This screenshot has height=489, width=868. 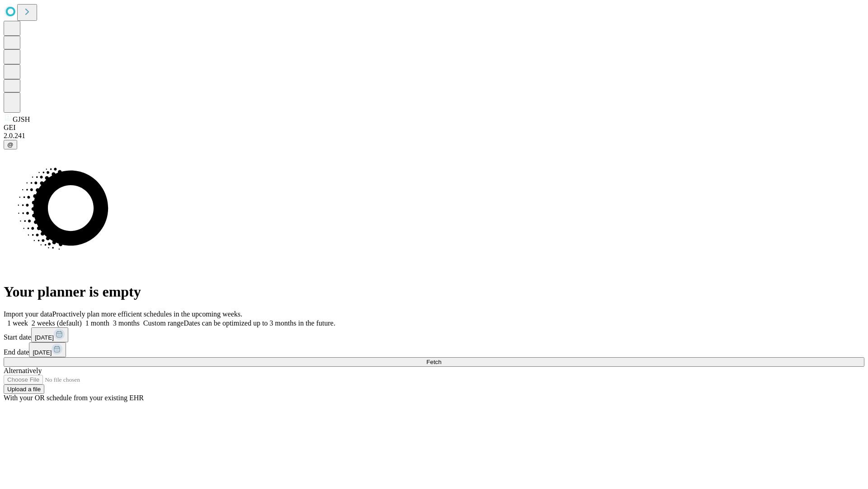 I want to click on div: End date, so click(x=434, y=349).